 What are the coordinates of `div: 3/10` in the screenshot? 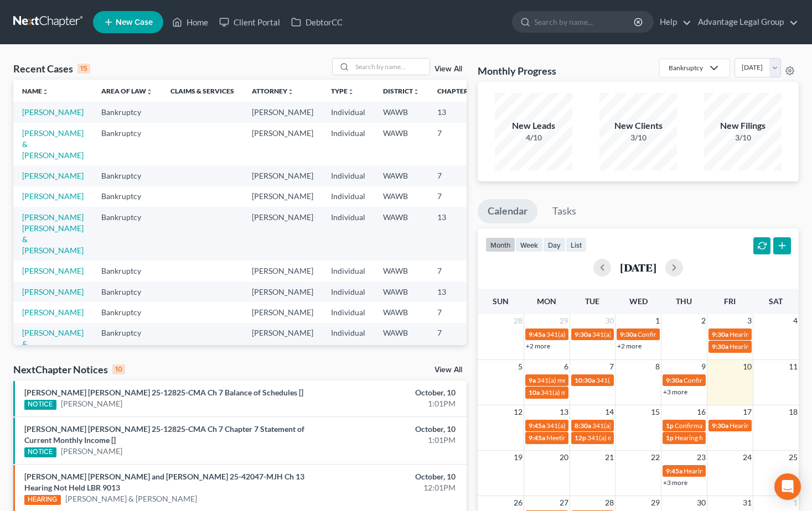 It's located at (638, 138).